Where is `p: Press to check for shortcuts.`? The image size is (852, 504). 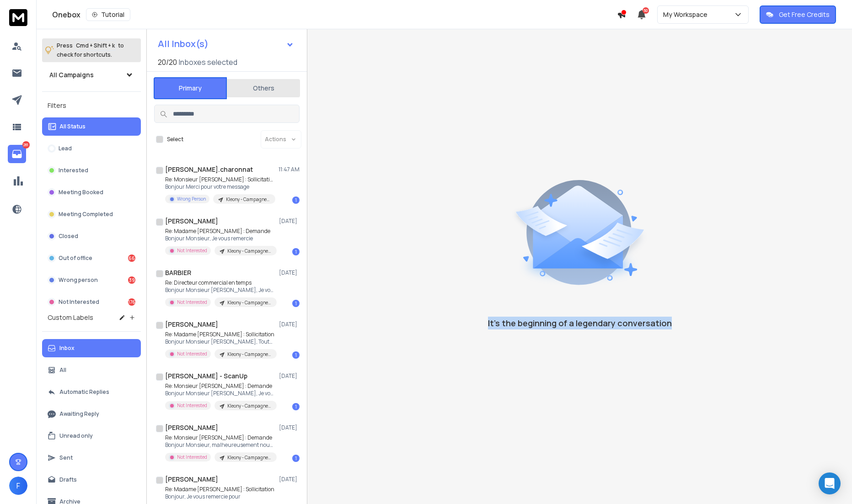 p: Press to check for shortcuts. is located at coordinates (90, 50).